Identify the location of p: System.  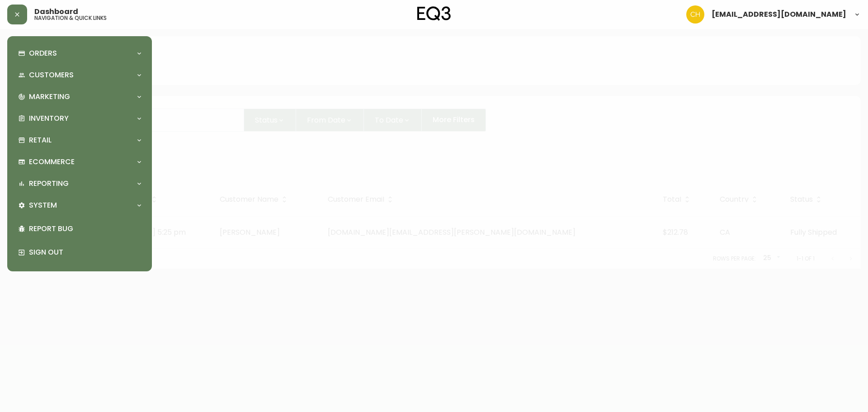
(43, 205).